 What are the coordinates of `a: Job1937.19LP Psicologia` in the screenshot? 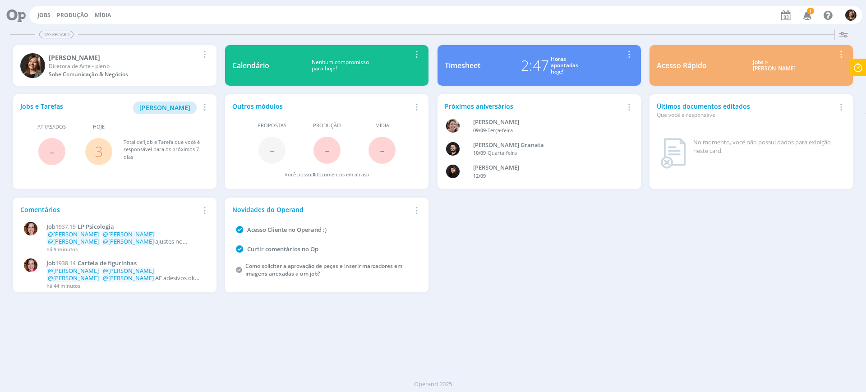 It's located at (125, 227).